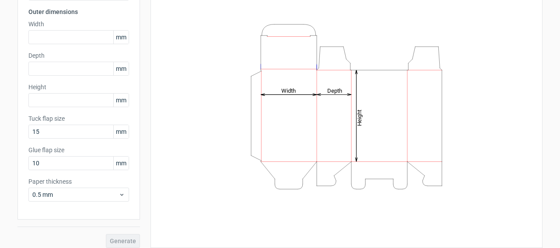 Image resolution: width=560 pixels, height=248 pixels. Describe the element at coordinates (359, 117) in the screenshot. I see `tspan: Height` at that location.